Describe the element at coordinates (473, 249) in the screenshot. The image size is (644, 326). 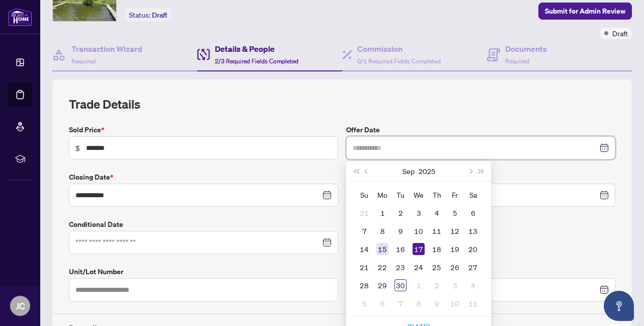
I see `div: 20` at that location.